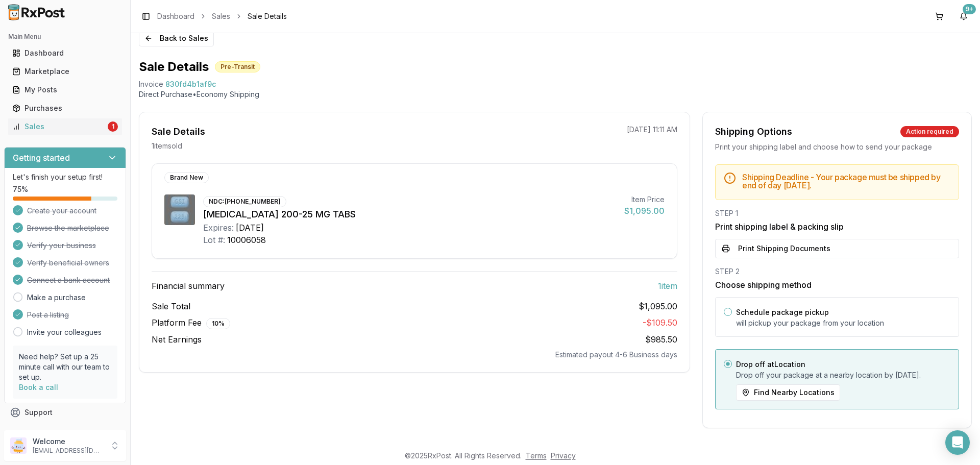 This screenshot has height=465, width=980. What do you see at coordinates (20, 189) in the screenshot?
I see `span: 75 %` at bounding box center [20, 189].